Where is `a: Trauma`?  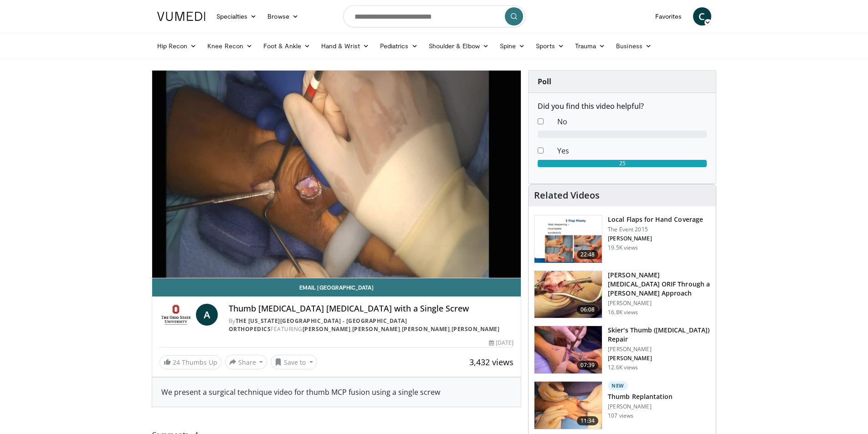
a: Trauma is located at coordinates (590, 46).